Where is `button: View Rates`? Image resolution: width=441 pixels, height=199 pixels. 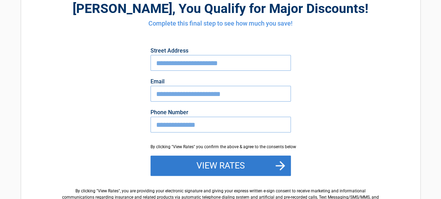
button: View Rates is located at coordinates (221, 166).